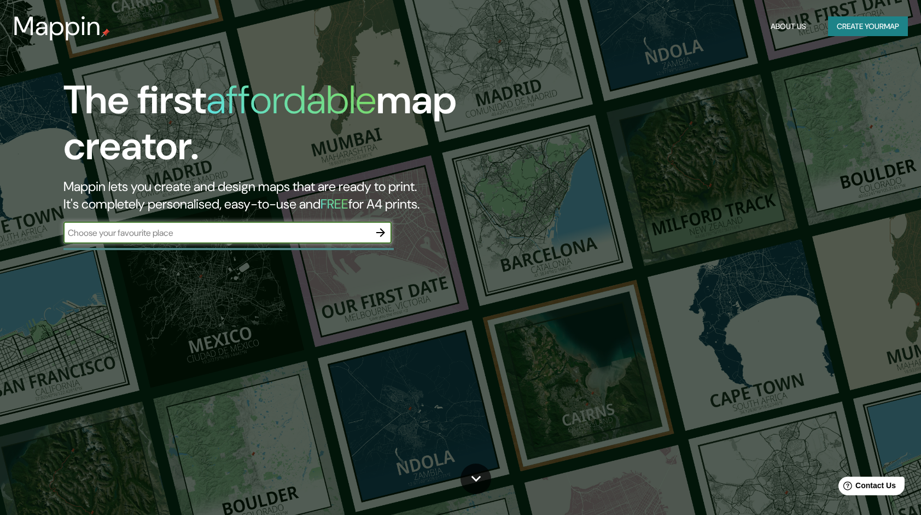 The height and width of the screenshot is (515, 921). I want to click on h1: The first map creator., so click(294, 127).